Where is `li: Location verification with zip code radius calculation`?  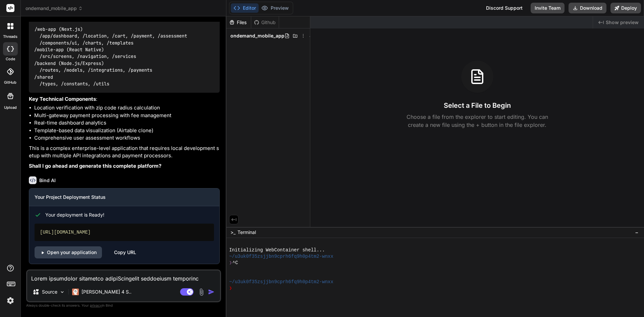
li: Location verification with zip code radius calculation is located at coordinates (127, 108).